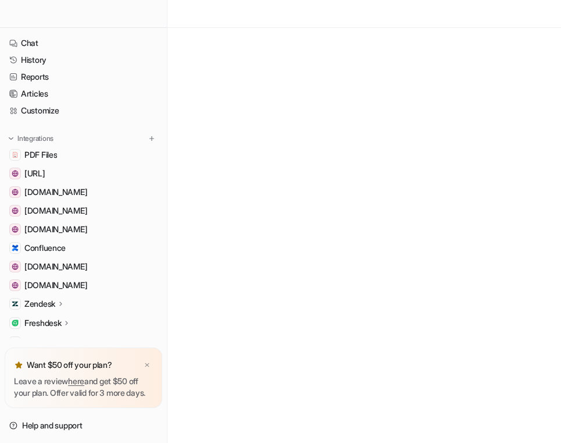  Describe the element at coordinates (15, 211) in the screenshot. I see `img: support.bikesonline.com.au` at that location.